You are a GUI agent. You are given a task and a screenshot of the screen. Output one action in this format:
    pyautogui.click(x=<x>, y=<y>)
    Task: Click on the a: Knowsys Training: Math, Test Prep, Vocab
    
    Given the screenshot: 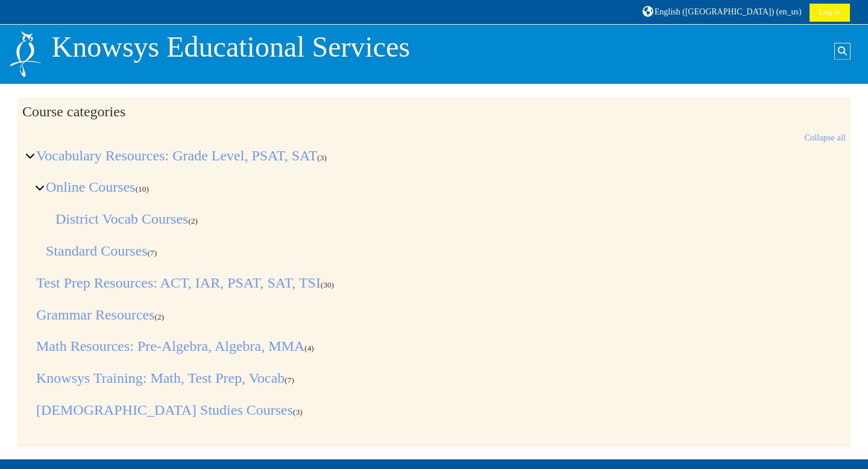 What is the action you would take?
    pyautogui.click(x=160, y=378)
    